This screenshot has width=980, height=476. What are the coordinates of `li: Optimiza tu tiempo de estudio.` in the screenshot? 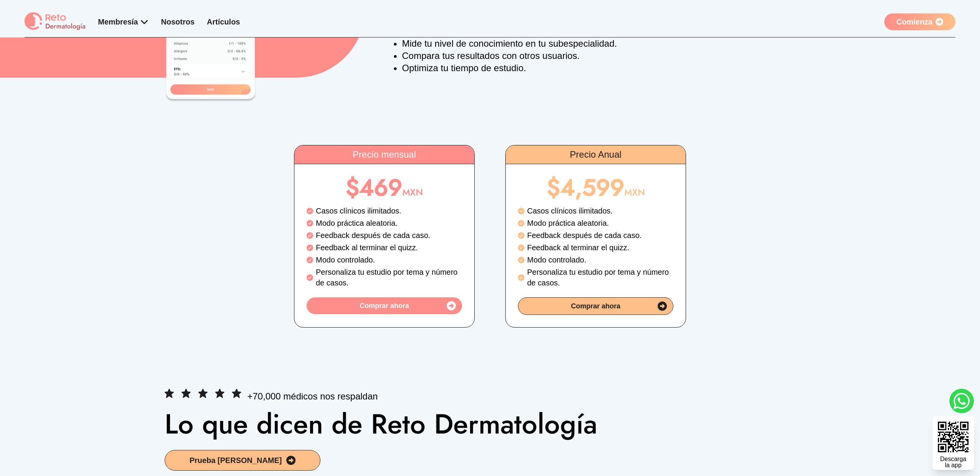 It's located at (609, 68).